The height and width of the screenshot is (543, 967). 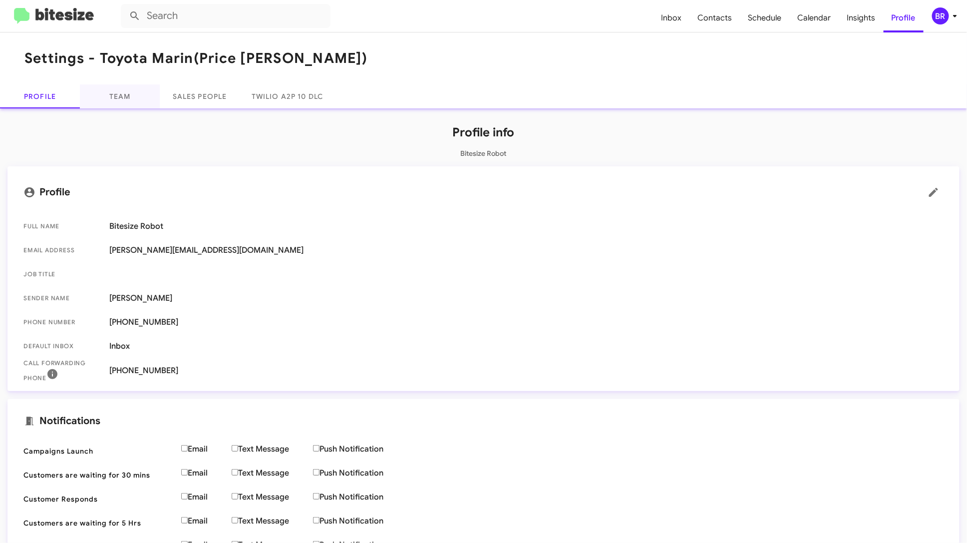 What do you see at coordinates (940, 16) in the screenshot?
I see `div: BR` at bounding box center [940, 16].